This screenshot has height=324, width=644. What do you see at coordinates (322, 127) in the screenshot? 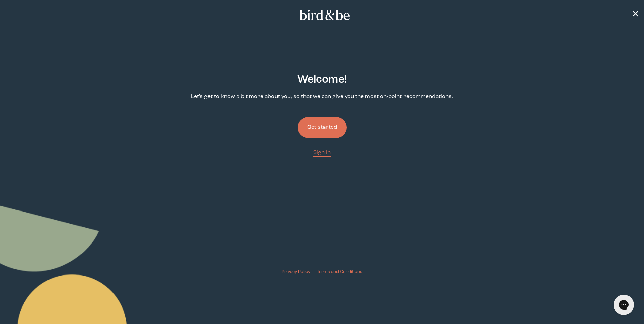
I see `button: Get started` at bounding box center [322, 127].